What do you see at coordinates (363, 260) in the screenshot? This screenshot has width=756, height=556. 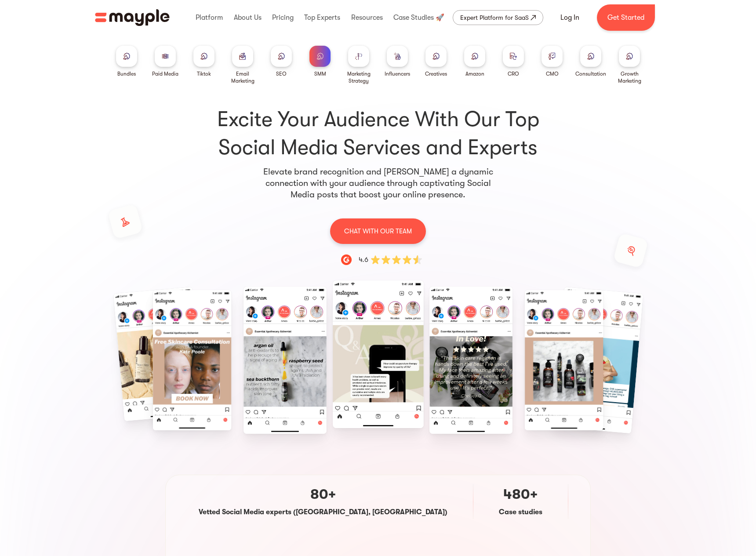 I see `div: 4.6` at bounding box center [363, 260].